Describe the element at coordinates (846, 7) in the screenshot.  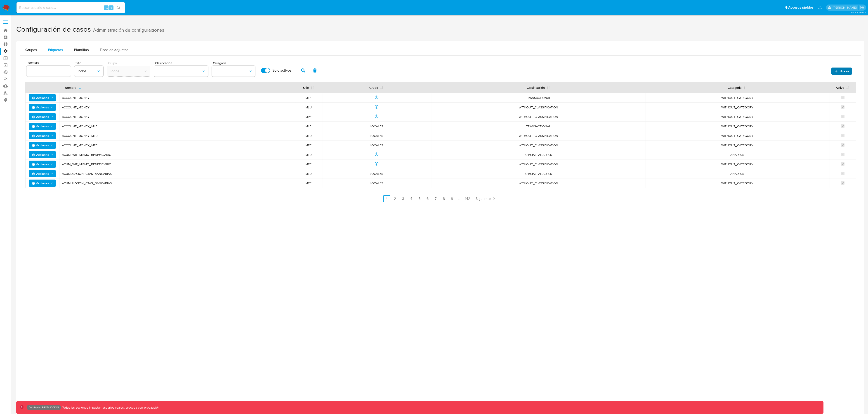
I see `p: leandrojossue.ramirez@mercadolibre.com.co` at that location.